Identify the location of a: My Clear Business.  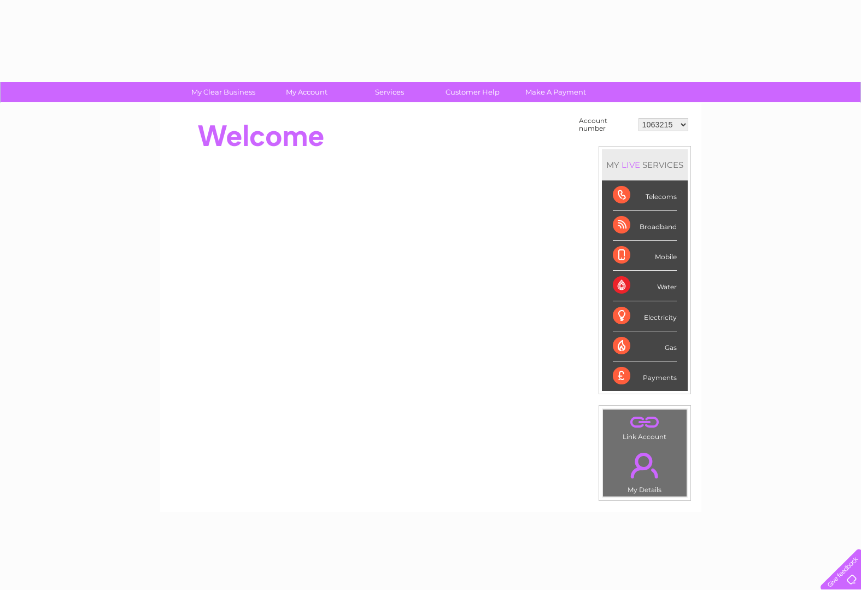
(223, 92).